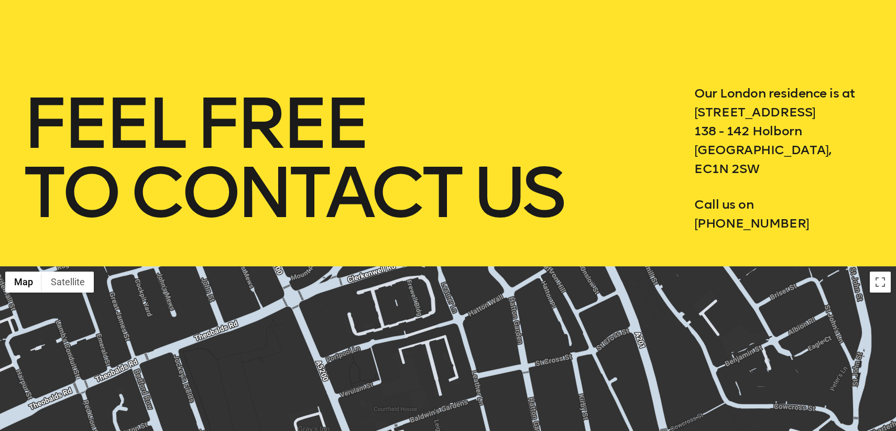 The width and height of the screenshot is (896, 431). What do you see at coordinates (880, 282) in the screenshot?
I see `button: Toggle fullscreen view` at bounding box center [880, 282].